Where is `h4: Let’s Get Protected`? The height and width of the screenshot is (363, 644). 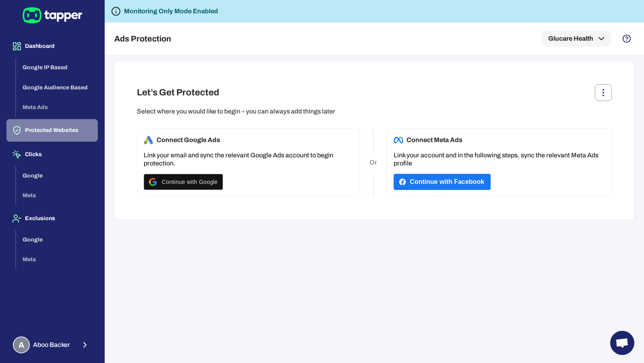 h4: Let’s Get Protected is located at coordinates (178, 93).